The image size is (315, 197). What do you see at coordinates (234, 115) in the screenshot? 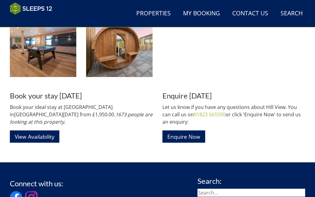
I see `p: Let us know if you have any questions about Hill View. You can call us on or click 'Enquire Now' ...` at bounding box center [234, 115].